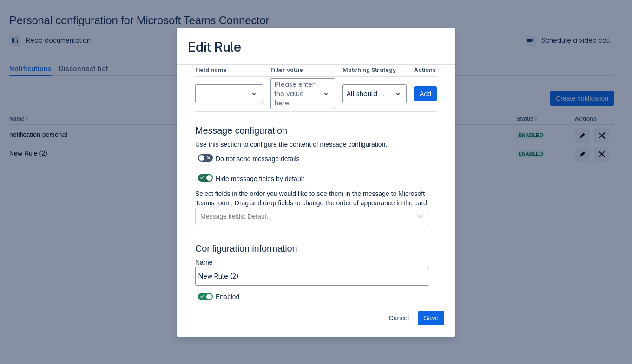 Image resolution: width=632 pixels, height=364 pixels. I want to click on div: Do not send message details, so click(312, 158).